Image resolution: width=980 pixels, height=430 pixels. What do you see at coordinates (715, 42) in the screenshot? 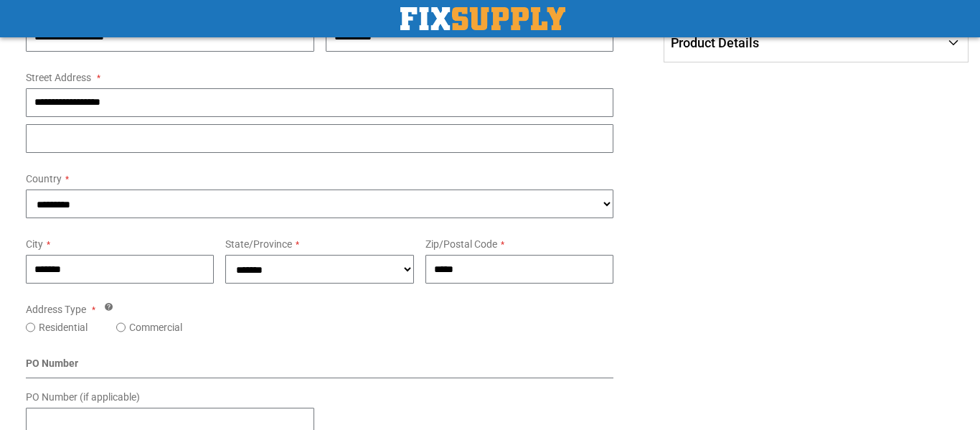
I see `span: Product Details` at bounding box center [715, 42].